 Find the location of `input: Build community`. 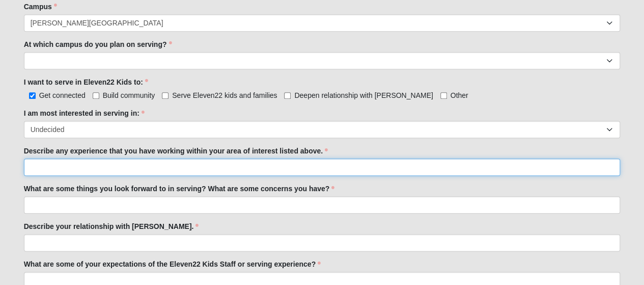

input: Build community is located at coordinates (96, 95).